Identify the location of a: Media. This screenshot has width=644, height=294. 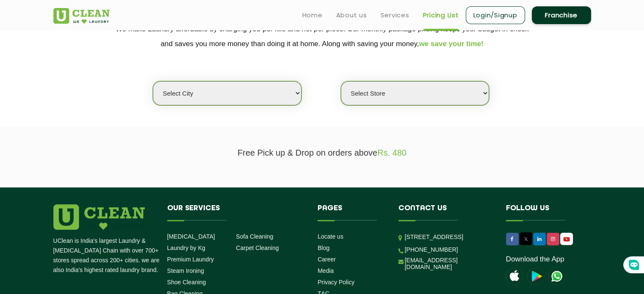
(325, 271).